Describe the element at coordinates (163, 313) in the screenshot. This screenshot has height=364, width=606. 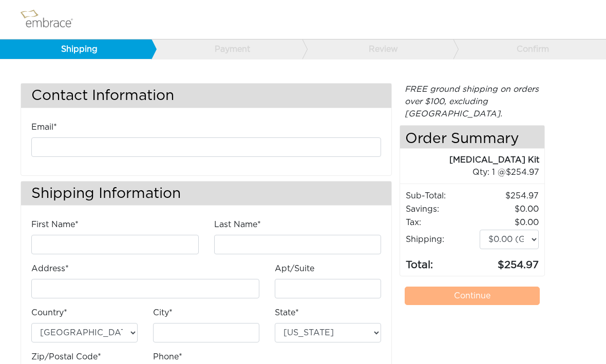
I see `label: City*` at that location.